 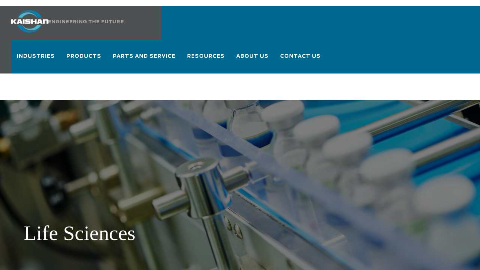 What do you see at coordinates (144, 60) in the screenshot?
I see `a: Parts and Service` at bounding box center [144, 60].